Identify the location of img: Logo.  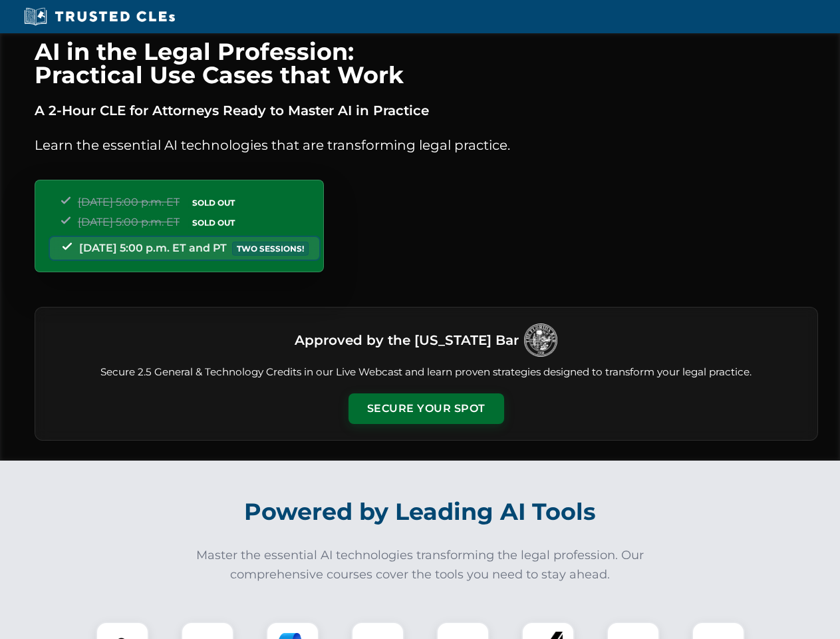
(541, 340).